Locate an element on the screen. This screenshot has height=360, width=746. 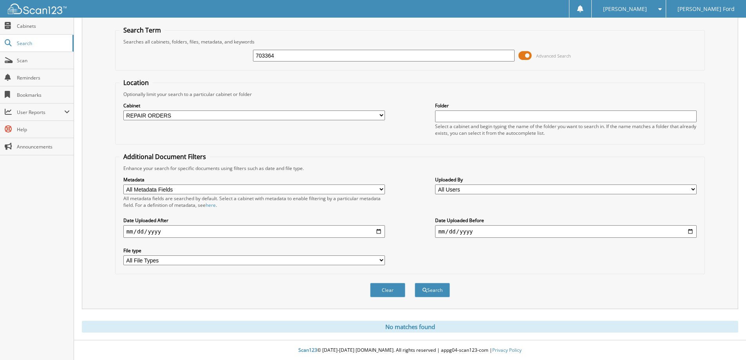
span: Search is located at coordinates (43, 43).